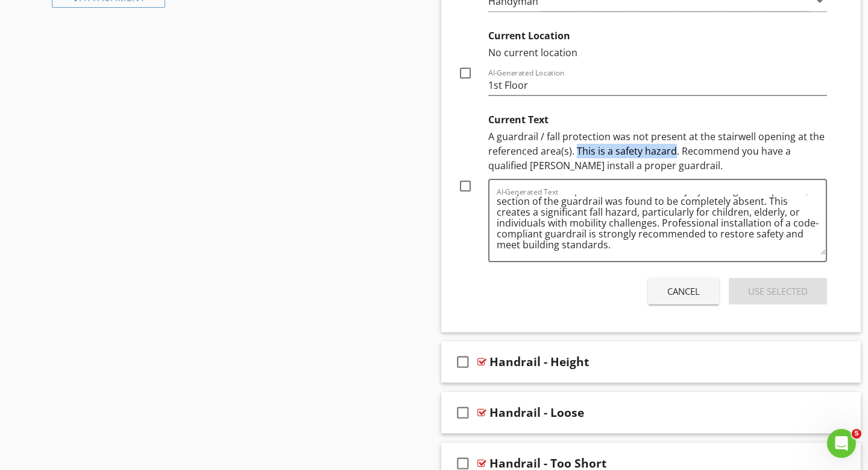  Describe the element at coordinates (537, 413) in the screenshot. I see `div: Handrail - Loose` at that location.